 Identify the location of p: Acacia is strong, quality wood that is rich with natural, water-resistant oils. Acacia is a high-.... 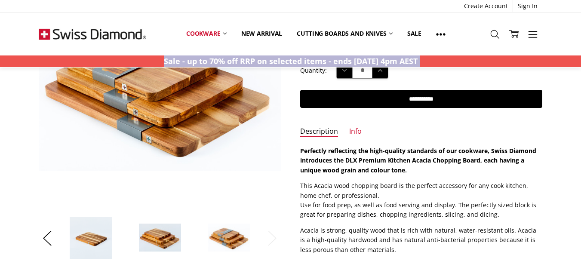
(421, 240).